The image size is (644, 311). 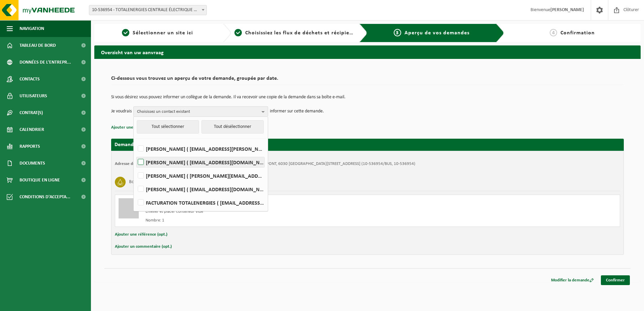 What do you see at coordinates (121, 111) in the screenshot?
I see `p: Je voudrais` at bounding box center [121, 111].